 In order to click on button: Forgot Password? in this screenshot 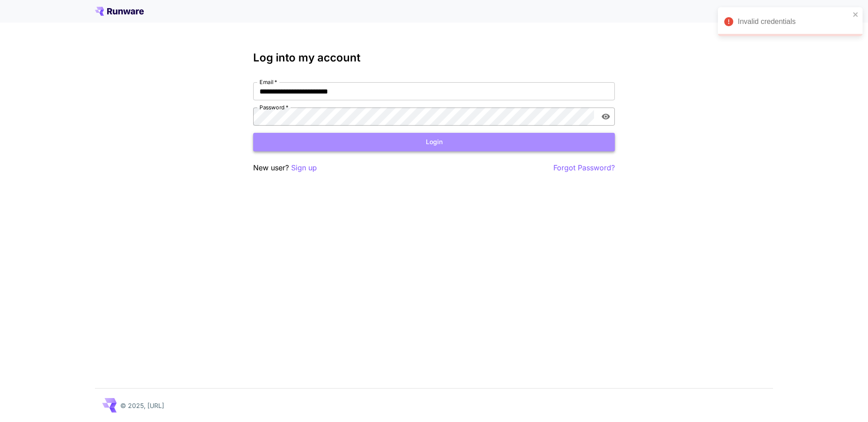, I will do `click(584, 167)`.